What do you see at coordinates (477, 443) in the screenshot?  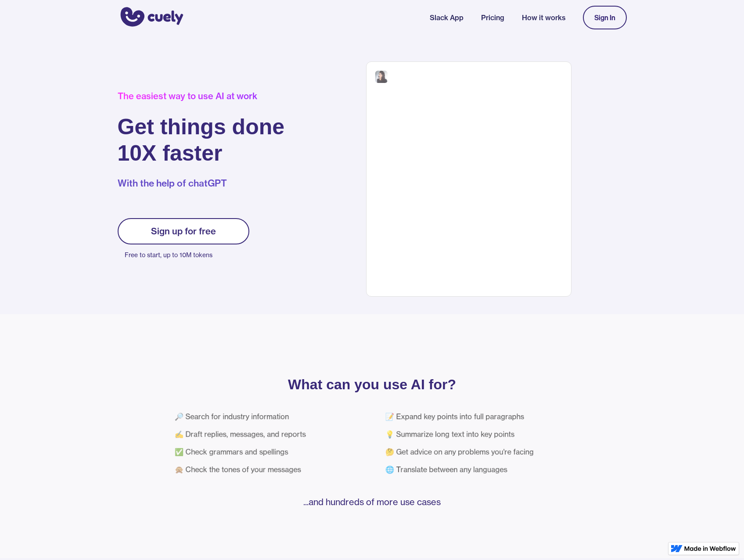 I see `div: 📝 Expand key points into full paragraphs 💡 Summarize long text into key points 🤔 Get advice on an...` at bounding box center [477, 443].